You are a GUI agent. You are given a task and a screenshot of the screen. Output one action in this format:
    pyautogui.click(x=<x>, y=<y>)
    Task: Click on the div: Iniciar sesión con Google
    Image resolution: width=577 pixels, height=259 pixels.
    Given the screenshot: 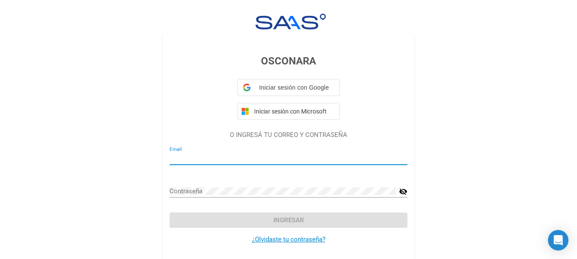 What is the action you would take?
    pyautogui.click(x=289, y=88)
    